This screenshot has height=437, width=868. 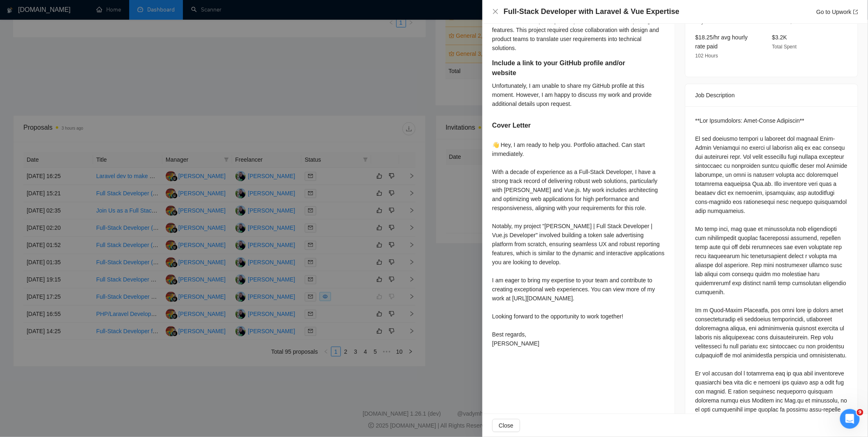 What do you see at coordinates (89, 208) in the screenshot?
I see `span: з` at bounding box center [89, 208].